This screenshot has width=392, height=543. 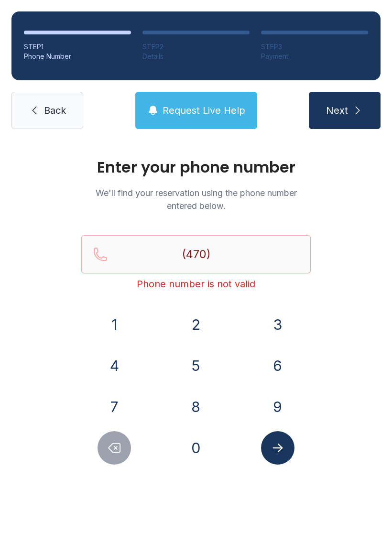 What do you see at coordinates (114, 325) in the screenshot?
I see `button: 1` at bounding box center [114, 325].